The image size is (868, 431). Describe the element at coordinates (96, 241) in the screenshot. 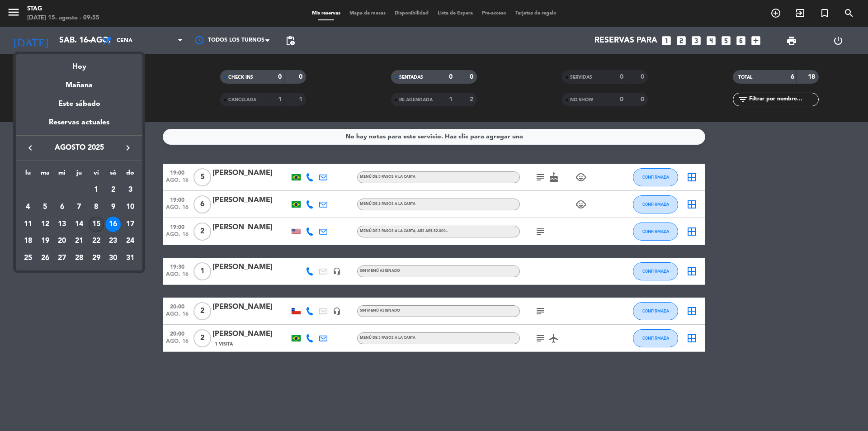

I see `div: 22` at that location.